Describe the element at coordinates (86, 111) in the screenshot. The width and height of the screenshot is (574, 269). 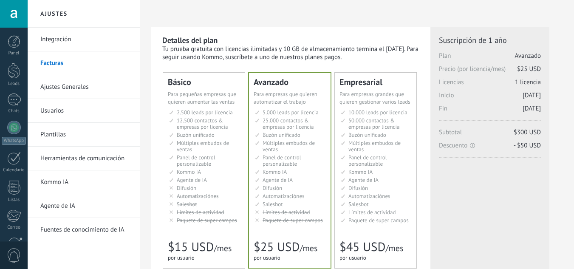
I see `a: Usuarios` at that location.